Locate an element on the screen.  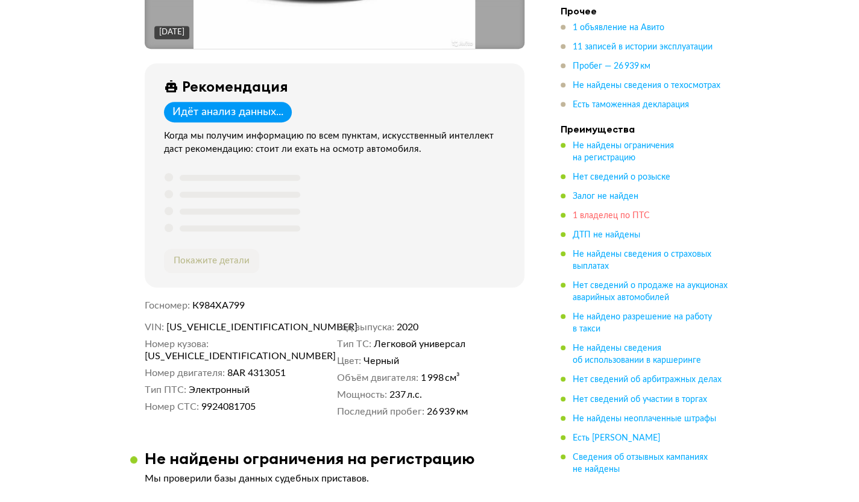
span: Не найдены ограничения на регистрацию is located at coordinates (624, 152).